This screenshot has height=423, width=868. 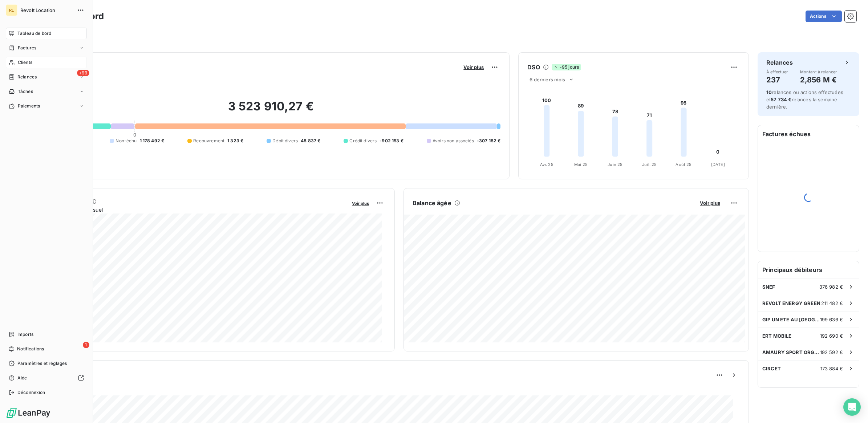 I want to click on span: Montant à relancer, so click(x=819, y=72).